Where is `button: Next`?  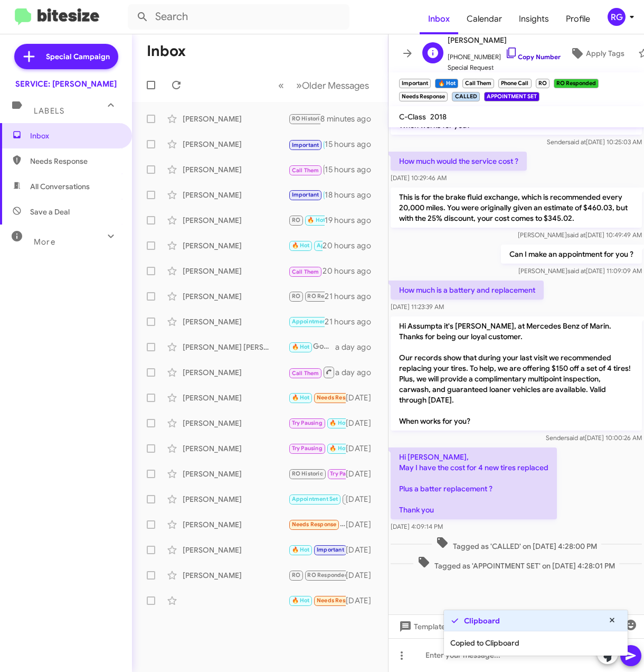 button: Next is located at coordinates (333, 85).